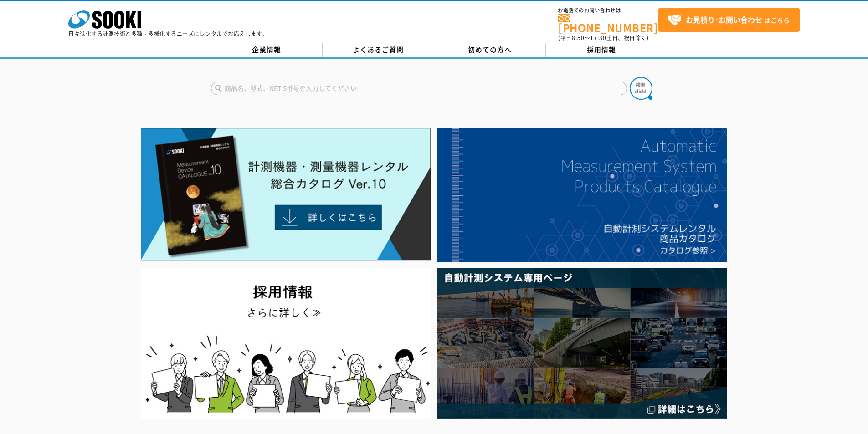 This screenshot has width=868, height=434. I want to click on strong: お見積り･お問い合わせ, so click(723, 20).